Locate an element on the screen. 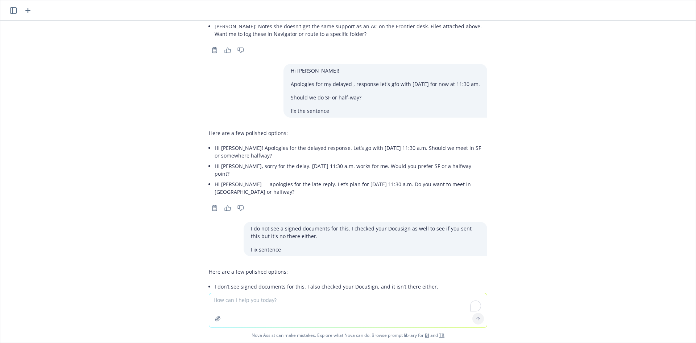  p: Should we do SF or half-way? is located at coordinates (386, 97).